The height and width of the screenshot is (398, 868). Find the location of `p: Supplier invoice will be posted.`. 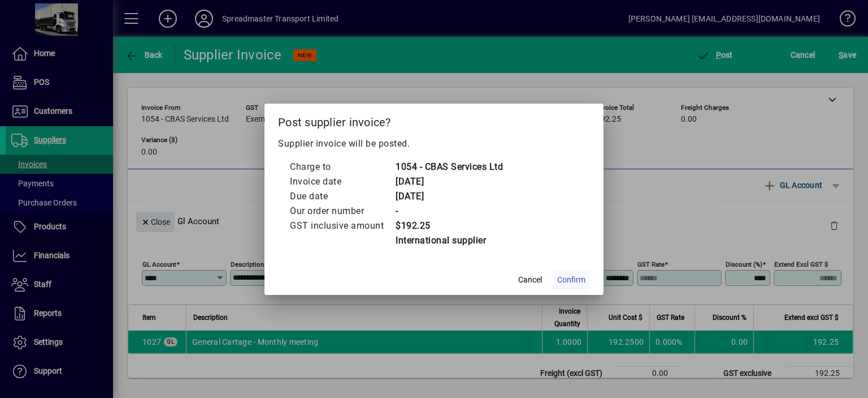

p: Supplier invoice will be posted. is located at coordinates (434, 144).